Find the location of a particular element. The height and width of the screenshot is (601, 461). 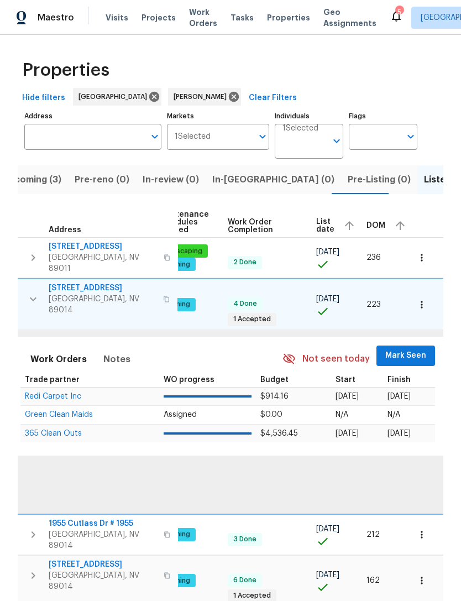

span: Finish is located at coordinates (399, 380).